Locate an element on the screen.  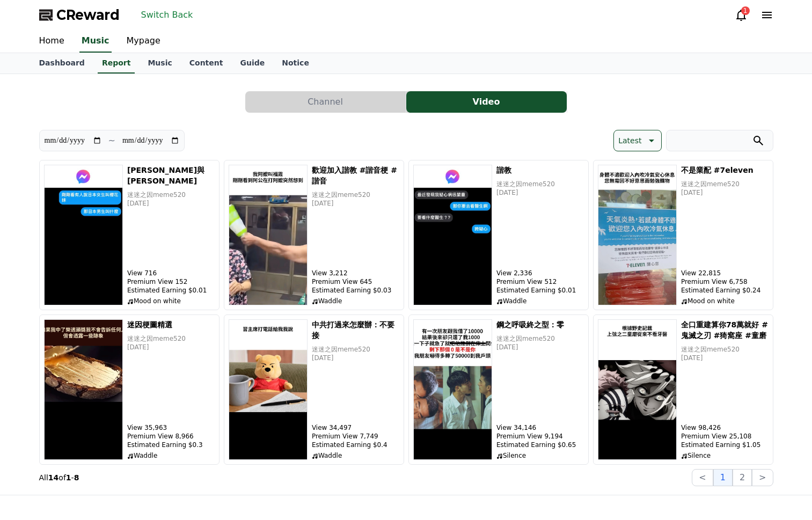
h5: 諧教 is located at coordinates (540, 170).